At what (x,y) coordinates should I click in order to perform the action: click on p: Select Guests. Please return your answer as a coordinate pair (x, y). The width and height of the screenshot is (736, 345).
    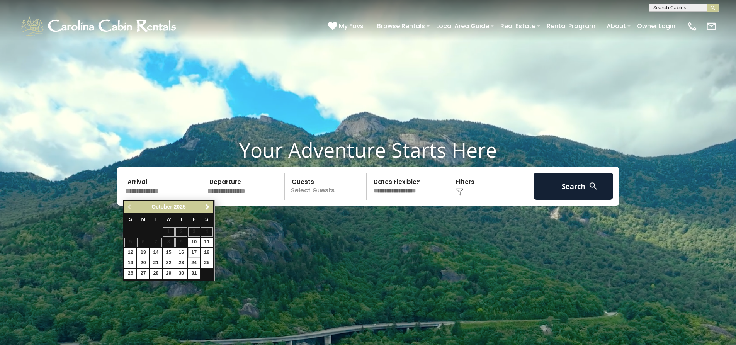
    Looking at the image, I should click on (327, 186).